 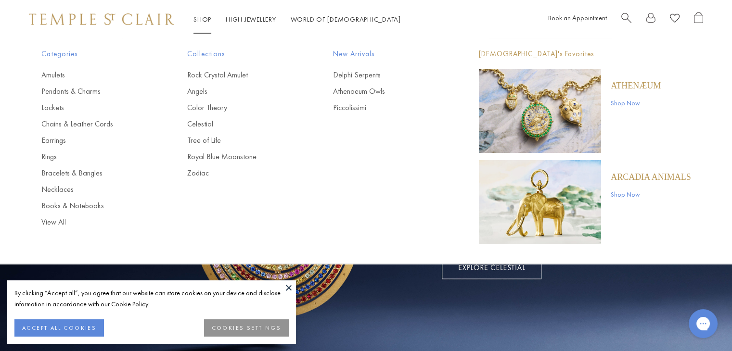 I want to click on a: View All, so click(x=95, y=222).